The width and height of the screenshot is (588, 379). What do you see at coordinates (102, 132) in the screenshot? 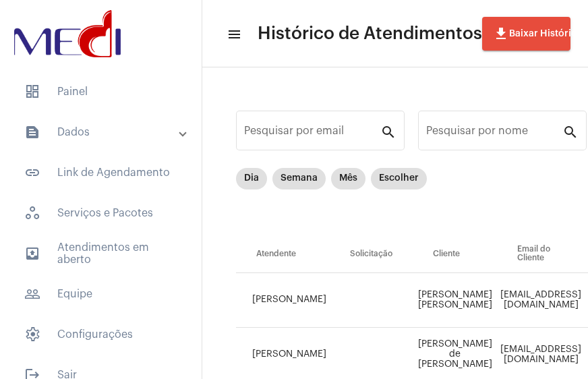
I see `mat-panel-title: Dados` at bounding box center [102, 132].